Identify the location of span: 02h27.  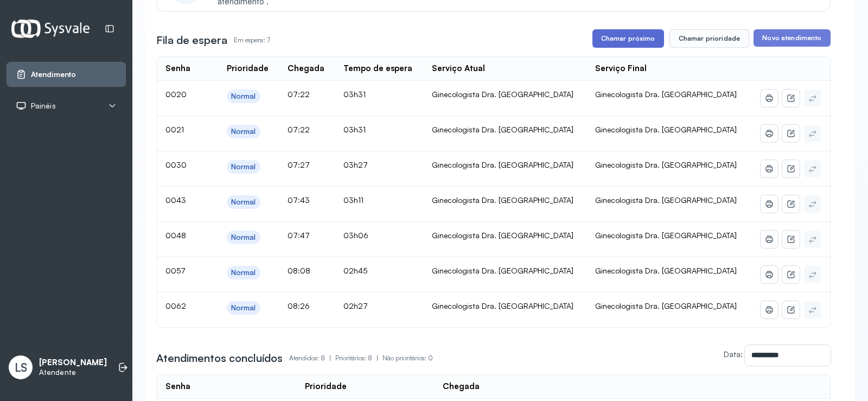
(355, 306).